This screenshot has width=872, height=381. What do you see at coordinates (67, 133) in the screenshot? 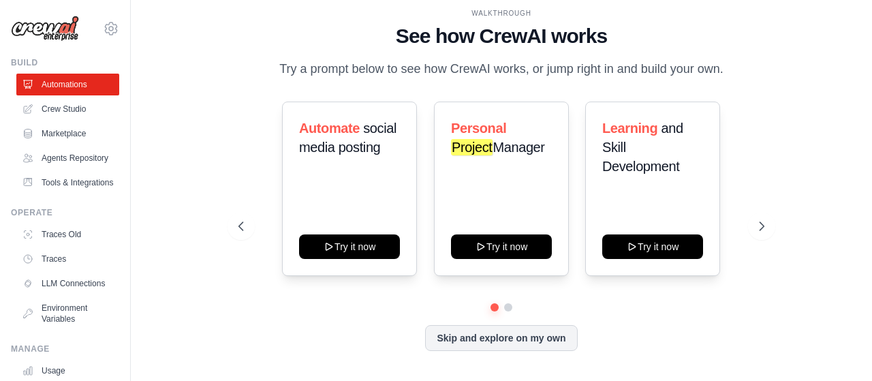
I see `a: Marketplace` at bounding box center [67, 133].